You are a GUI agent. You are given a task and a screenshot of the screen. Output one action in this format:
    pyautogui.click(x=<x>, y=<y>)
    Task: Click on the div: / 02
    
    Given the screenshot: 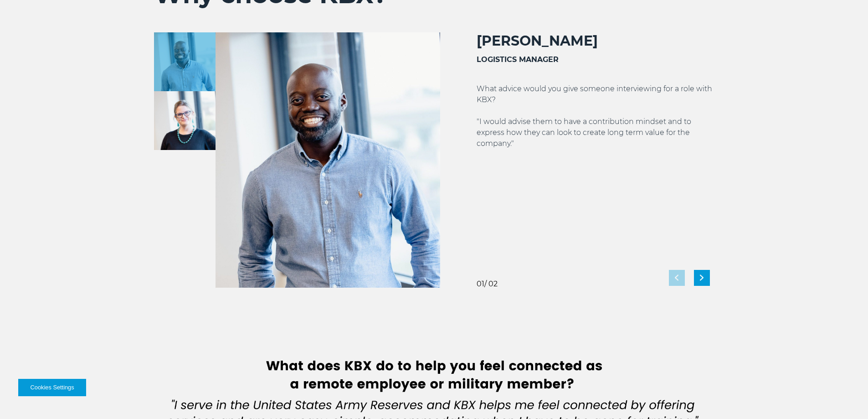 What is the action you would take?
    pyautogui.click(x=487, y=284)
    